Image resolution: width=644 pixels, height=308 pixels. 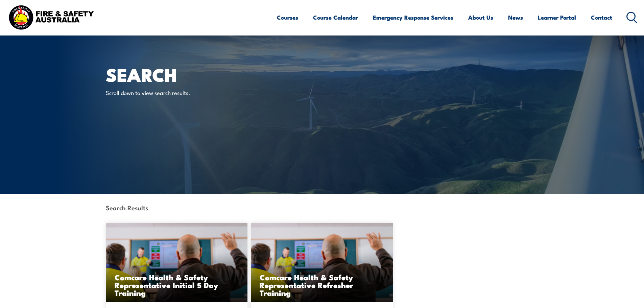 What do you see at coordinates (602, 17) in the screenshot?
I see `a: Contact` at bounding box center [602, 17].